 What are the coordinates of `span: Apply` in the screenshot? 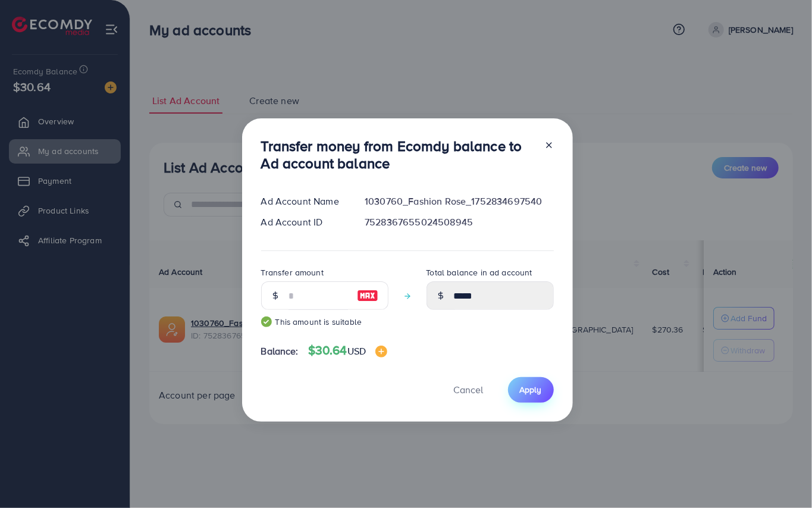 It's located at (531, 389).